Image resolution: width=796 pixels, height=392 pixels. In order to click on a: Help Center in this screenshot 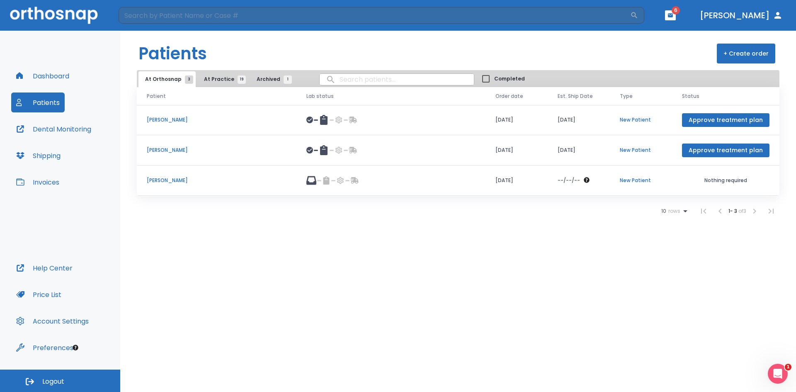, I will do `click(44, 268)`.